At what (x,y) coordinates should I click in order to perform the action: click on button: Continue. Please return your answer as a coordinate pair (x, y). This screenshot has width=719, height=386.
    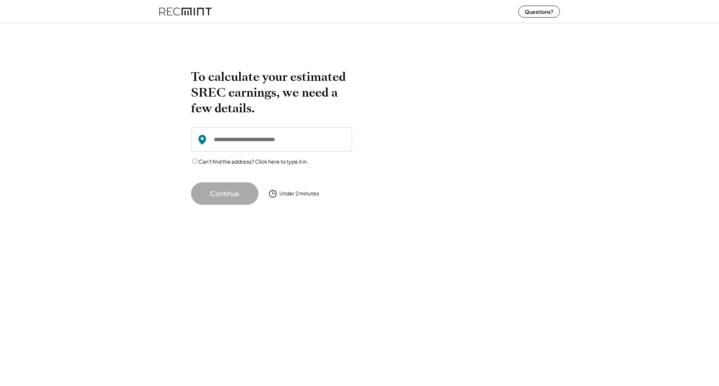
    Looking at the image, I should click on (225, 193).